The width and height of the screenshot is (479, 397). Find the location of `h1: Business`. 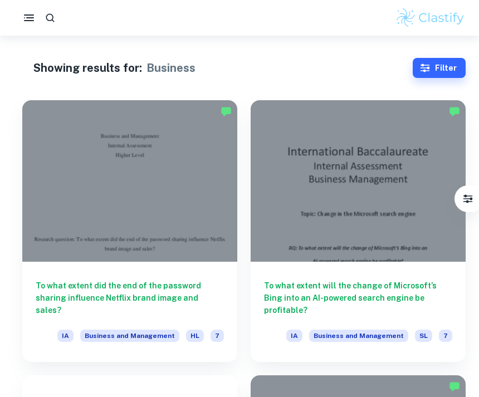

h1: Business is located at coordinates (171, 68).